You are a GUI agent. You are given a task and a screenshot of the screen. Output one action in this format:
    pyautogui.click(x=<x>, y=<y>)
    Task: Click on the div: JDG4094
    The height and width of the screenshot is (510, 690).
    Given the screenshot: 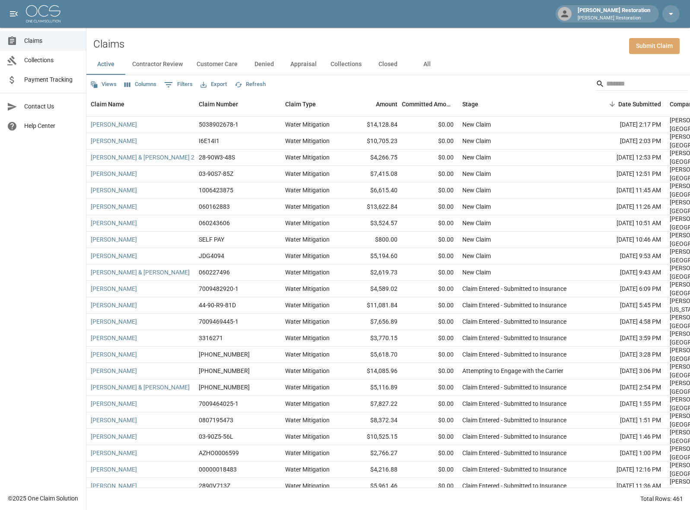 What is the action you would take?
    pyautogui.click(x=211, y=256)
    